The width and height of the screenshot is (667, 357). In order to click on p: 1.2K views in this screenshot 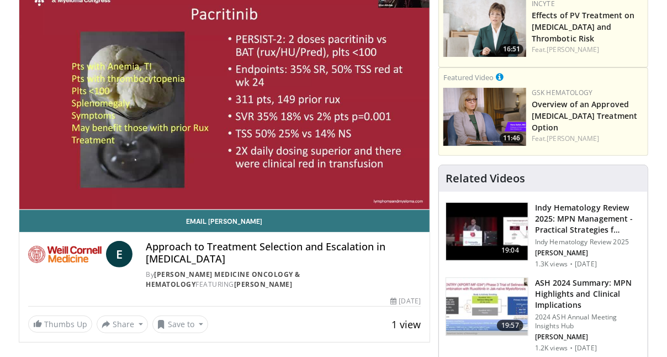, I will do `click(551, 348)`.